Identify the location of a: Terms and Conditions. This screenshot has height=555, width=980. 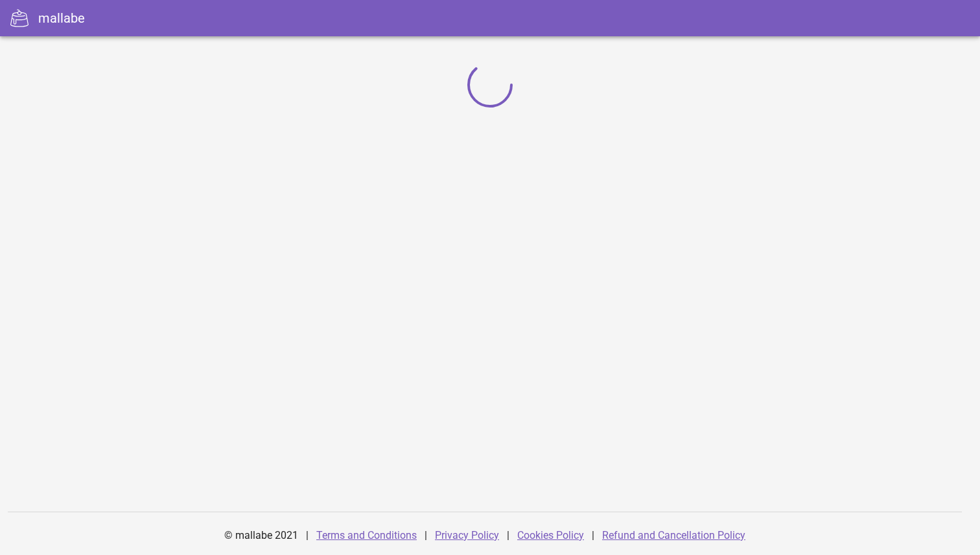
(366, 535).